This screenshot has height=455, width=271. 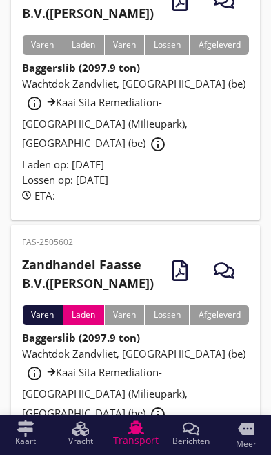 What do you see at coordinates (191, 441) in the screenshot?
I see `span: Berichten` at bounding box center [191, 441].